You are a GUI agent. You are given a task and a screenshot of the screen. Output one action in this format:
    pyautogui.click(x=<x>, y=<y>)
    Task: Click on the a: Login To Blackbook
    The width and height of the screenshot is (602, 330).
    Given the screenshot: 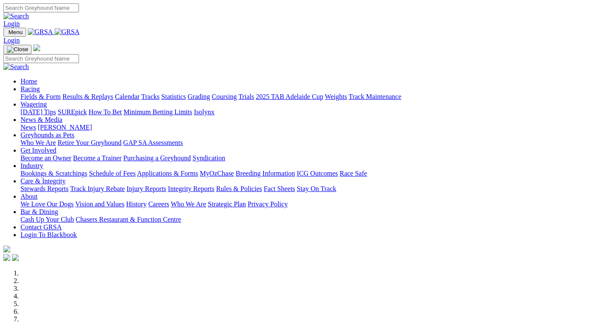 What is the action you would take?
    pyautogui.click(x=49, y=235)
    